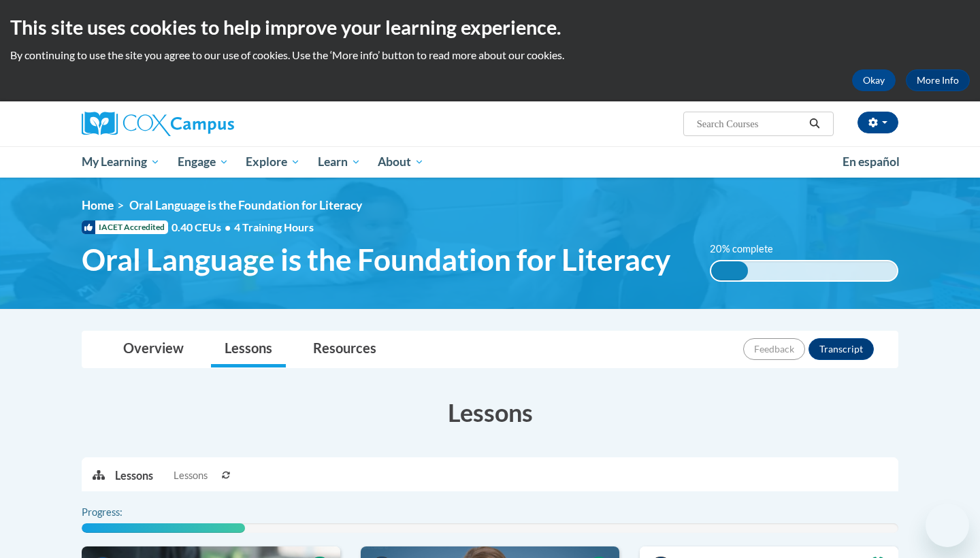 Image resolution: width=980 pixels, height=558 pixels. Describe the element at coordinates (490, 162) in the screenshot. I see `div: Main menu` at that location.